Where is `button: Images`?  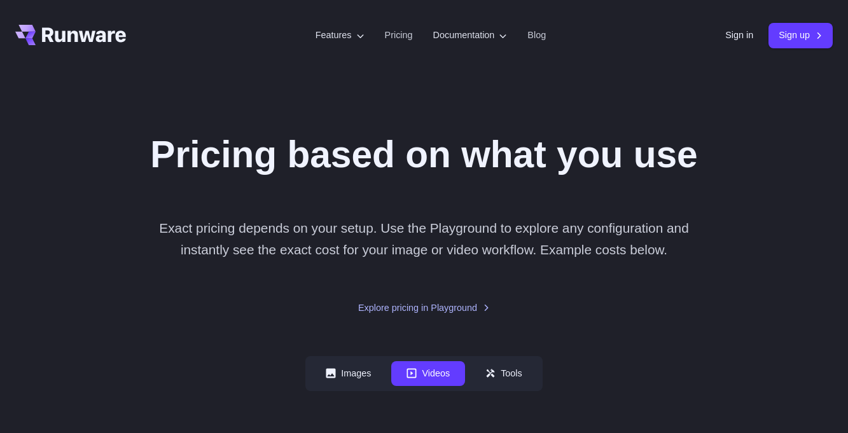 button: Images is located at coordinates (348, 374).